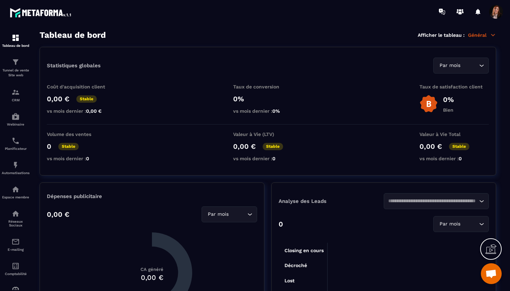 Image resolution: width=510 pixels, height=291 pixels. I want to click on p: Coût d'acquisition client, so click(82, 87).